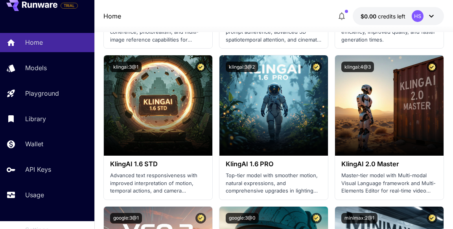 The height and width of the screenshot is (229, 453). I want to click on button: google:3@0, so click(242, 218).